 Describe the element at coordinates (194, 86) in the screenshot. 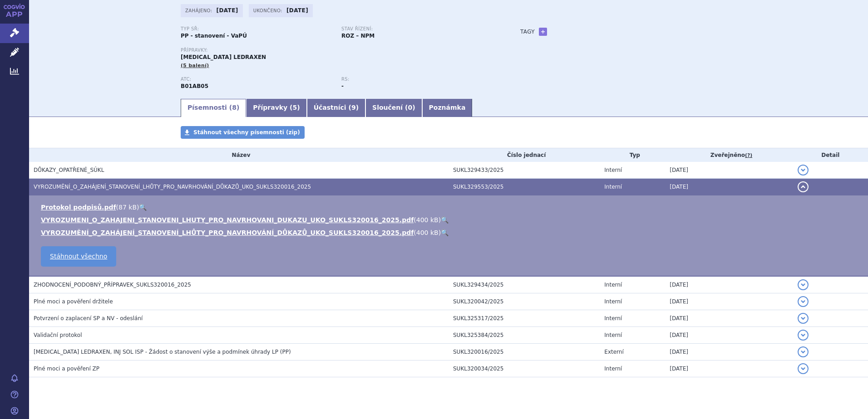

I see `strong: ENOXAPARIN` at that location.